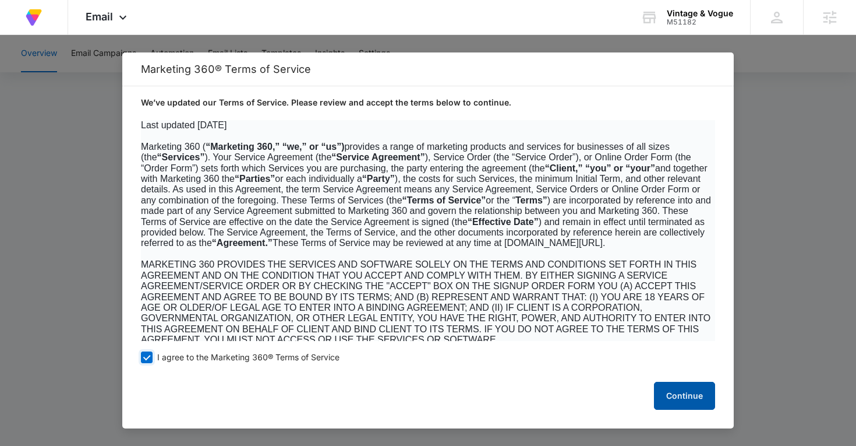 This screenshot has width=856, height=446. What do you see at coordinates (255, 178) in the screenshot?
I see `b: “Parties”` at bounding box center [255, 178].